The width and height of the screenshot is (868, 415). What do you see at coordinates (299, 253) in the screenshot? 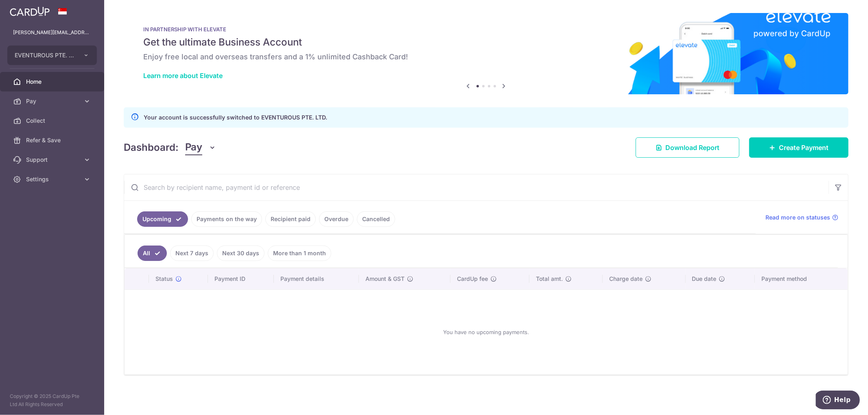
I see `a: More than 1 month` at bounding box center [299, 253].